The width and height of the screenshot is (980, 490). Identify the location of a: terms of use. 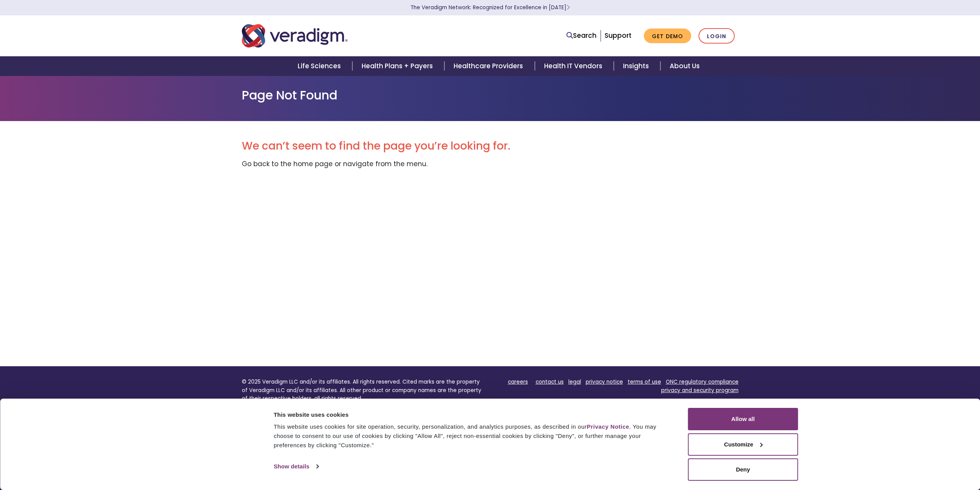
(644, 382).